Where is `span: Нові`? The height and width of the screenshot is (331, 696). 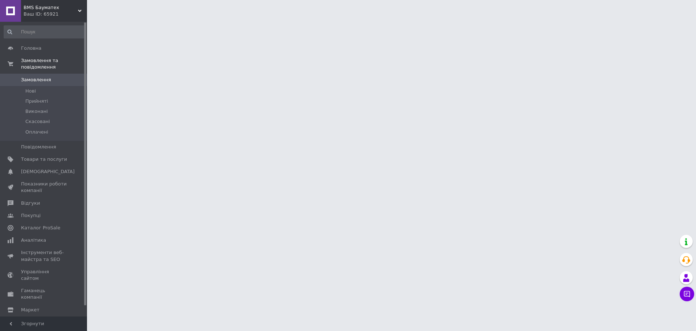 span: Нові is located at coordinates (30, 91).